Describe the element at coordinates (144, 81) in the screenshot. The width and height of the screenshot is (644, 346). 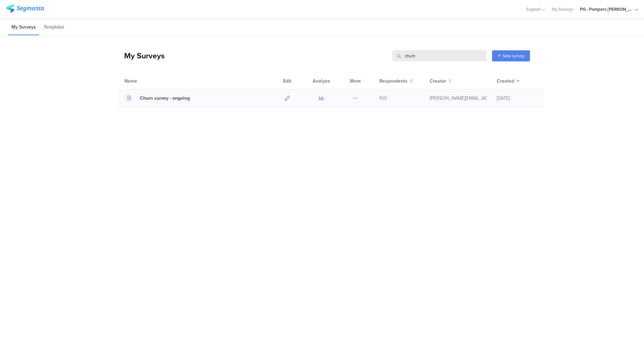
I see `div: Name` at that location.